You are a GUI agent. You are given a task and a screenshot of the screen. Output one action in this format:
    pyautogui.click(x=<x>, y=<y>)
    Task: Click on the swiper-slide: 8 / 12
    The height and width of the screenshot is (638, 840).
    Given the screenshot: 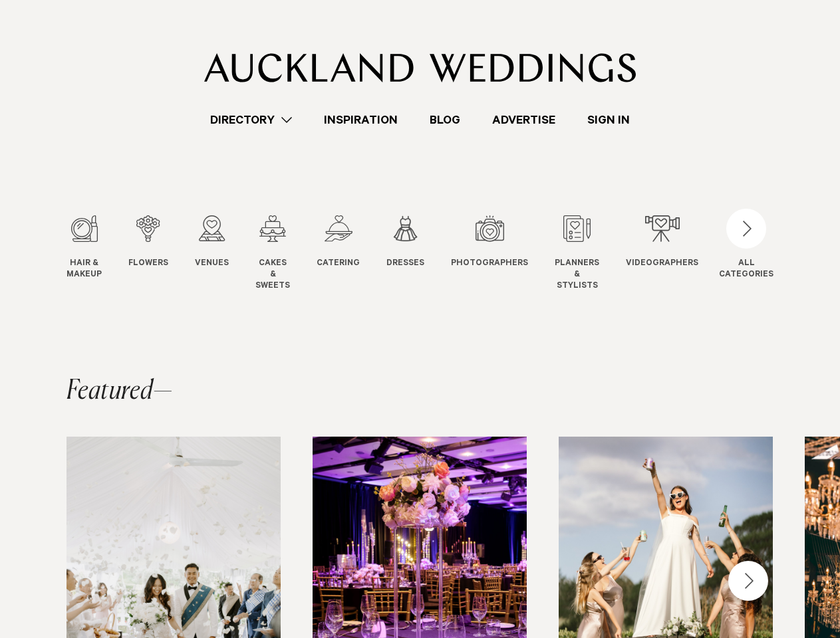 What is the action you would take?
    pyautogui.click(x=590, y=253)
    